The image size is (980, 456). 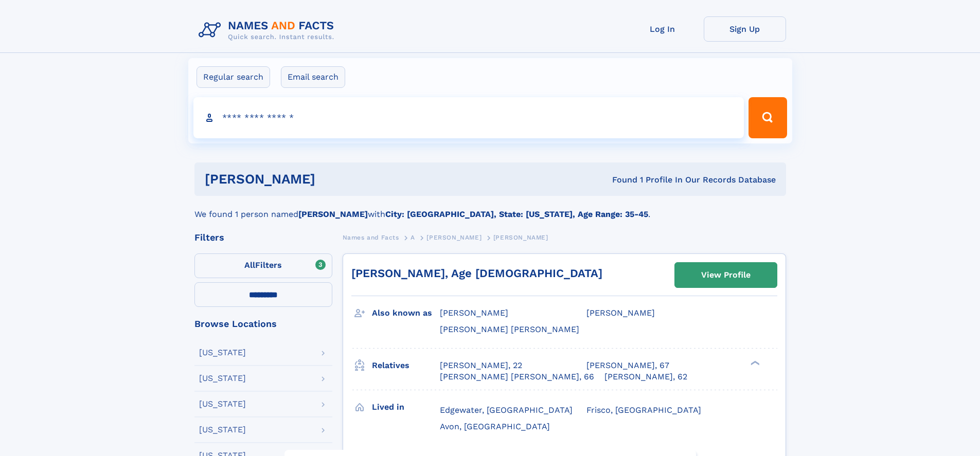 What do you see at coordinates (745, 28) in the screenshot?
I see `a: Sign Up` at bounding box center [745, 28].